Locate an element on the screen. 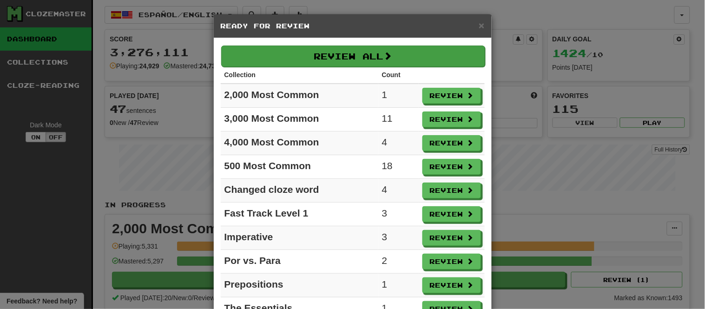  button: Close is located at coordinates (482, 25).